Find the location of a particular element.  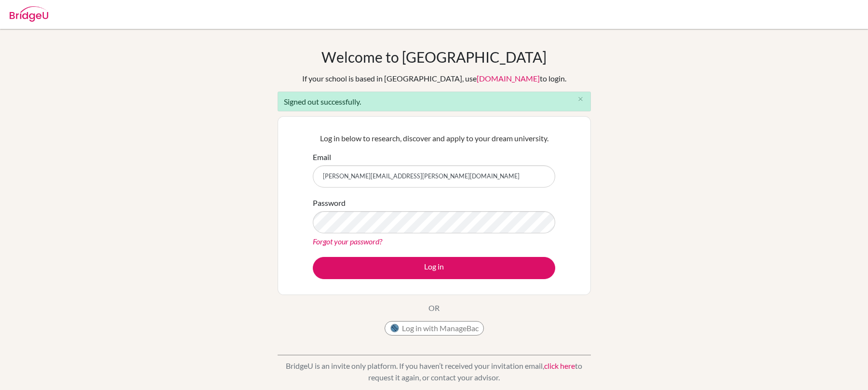

p: OR is located at coordinates (434, 308).